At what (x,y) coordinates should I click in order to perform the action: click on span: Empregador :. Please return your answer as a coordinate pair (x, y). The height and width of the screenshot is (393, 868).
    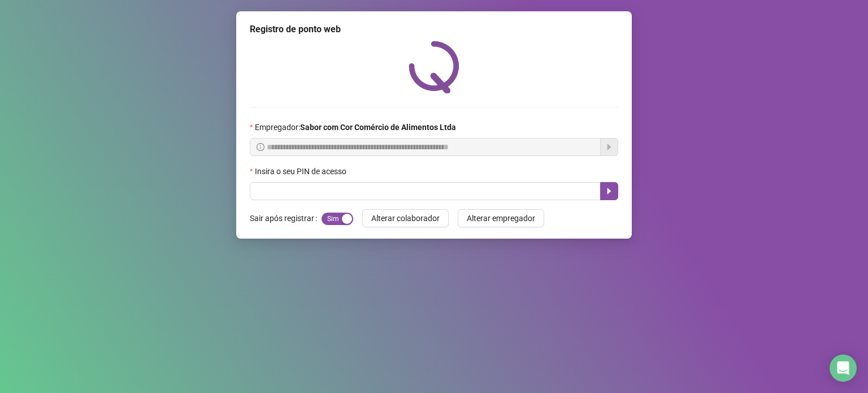
    Looking at the image, I should click on (356, 127).